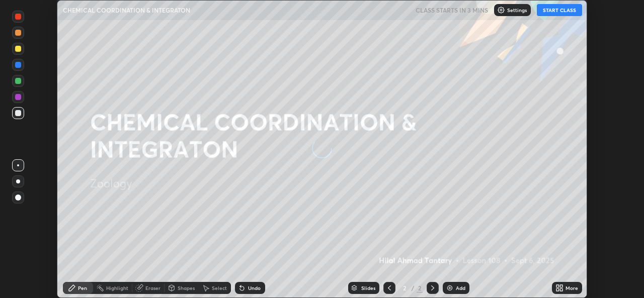 Image resolution: width=644 pixels, height=298 pixels. Describe the element at coordinates (368, 288) in the screenshot. I see `div: Slides` at that location.